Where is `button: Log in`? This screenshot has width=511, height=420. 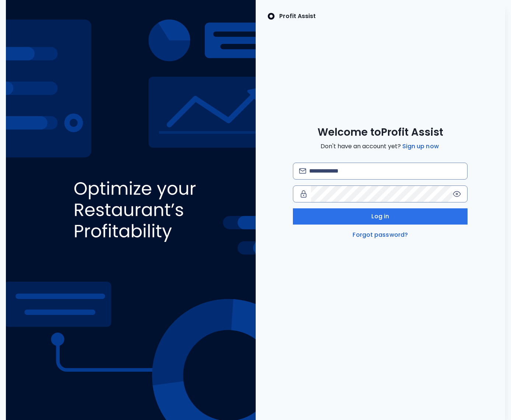
button: Log in is located at coordinates (380, 216).